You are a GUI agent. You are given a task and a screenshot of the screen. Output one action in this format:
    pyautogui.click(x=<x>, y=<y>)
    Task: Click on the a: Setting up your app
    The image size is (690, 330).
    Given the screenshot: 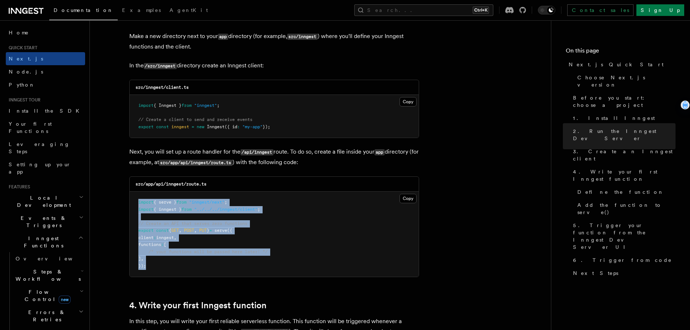 What is the action you would take?
    pyautogui.click(x=45, y=168)
    